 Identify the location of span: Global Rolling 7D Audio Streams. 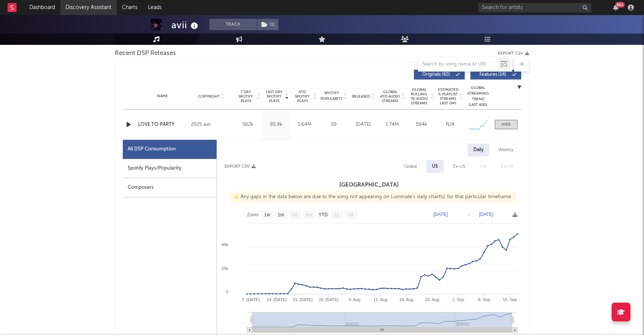
(419, 96).